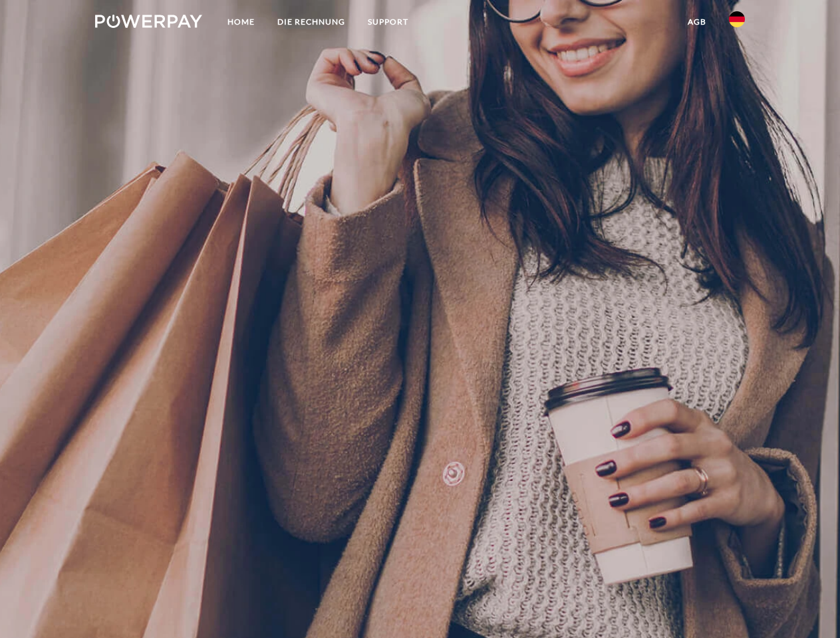 Image resolution: width=840 pixels, height=638 pixels. Describe the element at coordinates (737, 19) in the screenshot. I see `img: de` at that location.